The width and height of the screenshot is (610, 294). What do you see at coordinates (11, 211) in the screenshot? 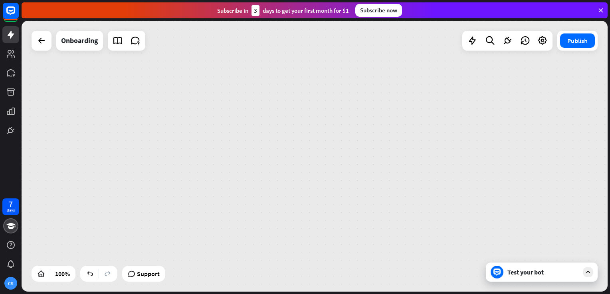
I see `div: days` at bounding box center [11, 211].